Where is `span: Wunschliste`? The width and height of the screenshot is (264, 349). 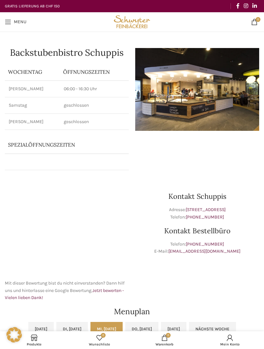
span: Wunschliste is located at coordinates (100, 344).